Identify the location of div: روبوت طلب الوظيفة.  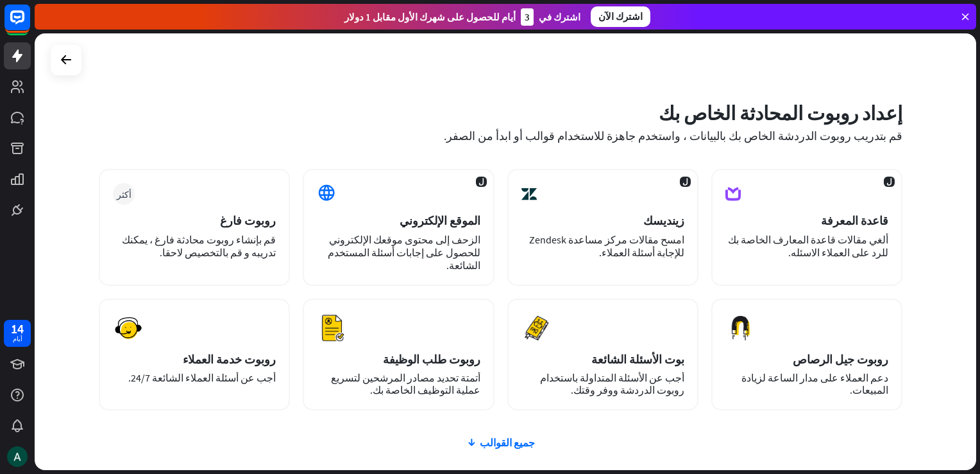
(398, 359).